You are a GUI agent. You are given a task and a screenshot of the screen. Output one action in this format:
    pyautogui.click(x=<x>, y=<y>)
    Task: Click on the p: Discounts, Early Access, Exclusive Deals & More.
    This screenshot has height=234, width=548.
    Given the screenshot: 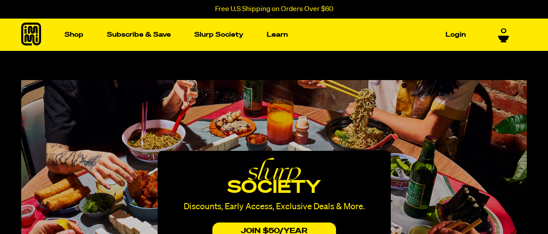 What is the action you would take?
    pyautogui.click(x=274, y=207)
    